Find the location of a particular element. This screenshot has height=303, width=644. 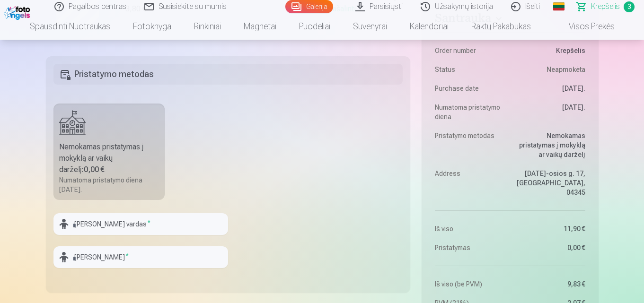

dt: Numatoma pristatymo diena is located at coordinates (470, 112).